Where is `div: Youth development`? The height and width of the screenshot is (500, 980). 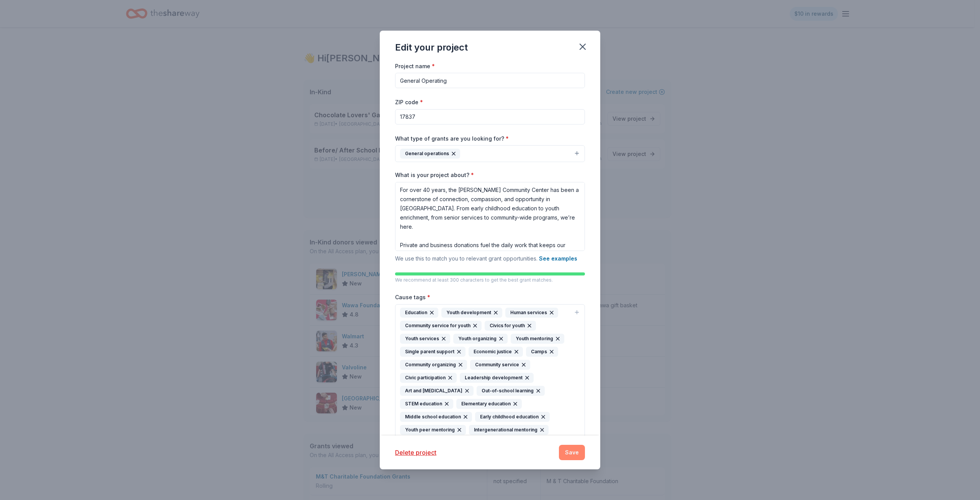 div: Youth development is located at coordinates (472, 313).